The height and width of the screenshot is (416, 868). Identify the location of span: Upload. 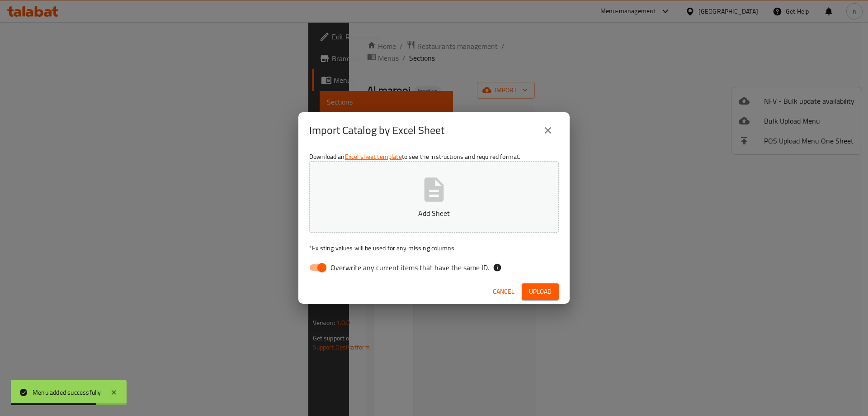
(540, 291).